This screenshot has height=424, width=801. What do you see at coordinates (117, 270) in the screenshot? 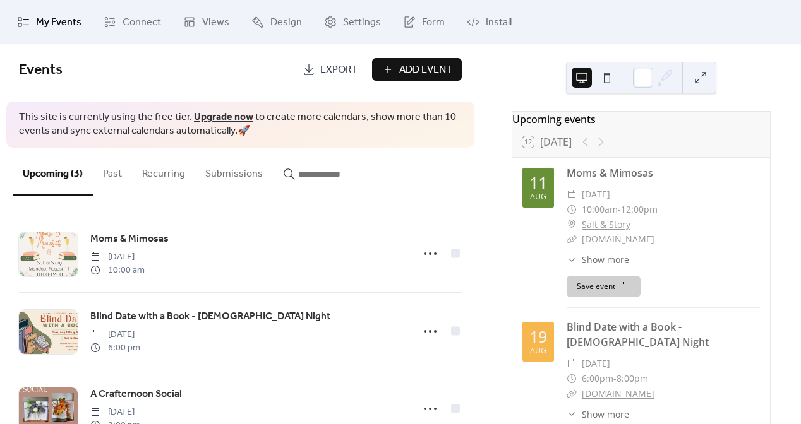
I see `span: 10:00 am` at bounding box center [117, 270].